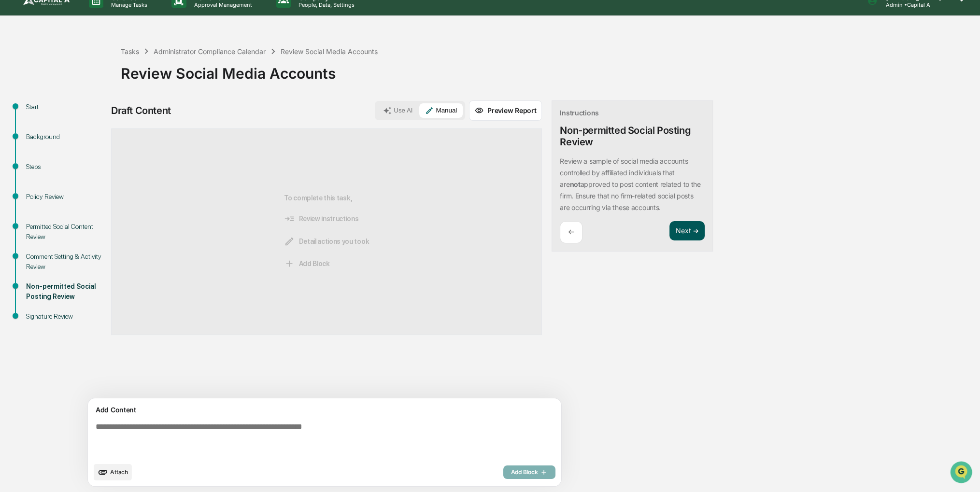  I want to click on div: Policy Review, so click(66, 197).